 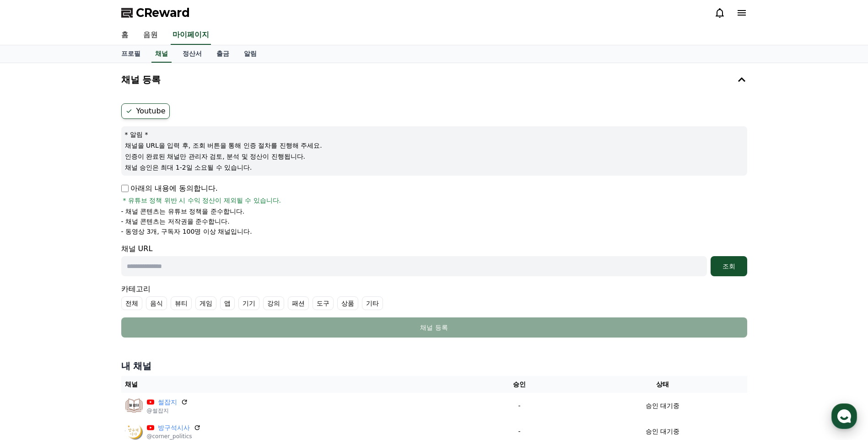 What do you see at coordinates (434, 146) in the screenshot?
I see `p: 채널을 URL을 입력 후, 조회 버튼을 통해 인증 절차를 진행해 주세요.` at bounding box center [434, 146].